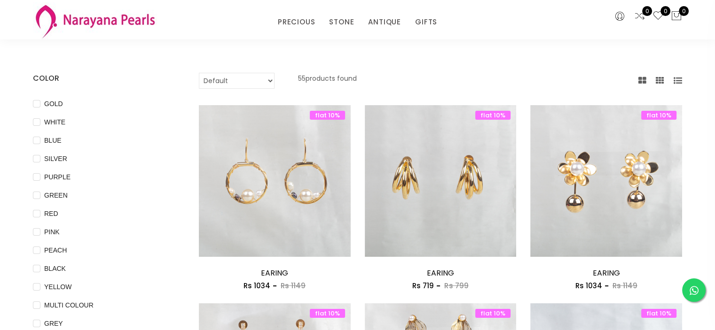 The image size is (715, 330). I want to click on span: MULTI COLOUR, so click(69, 305).